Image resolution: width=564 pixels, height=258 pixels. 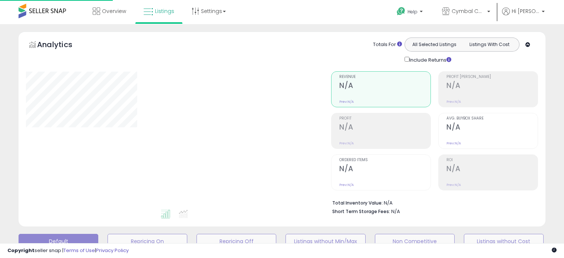 What do you see at coordinates (385, 160) in the screenshot?
I see `span: Ordered Items` at bounding box center [385, 160].